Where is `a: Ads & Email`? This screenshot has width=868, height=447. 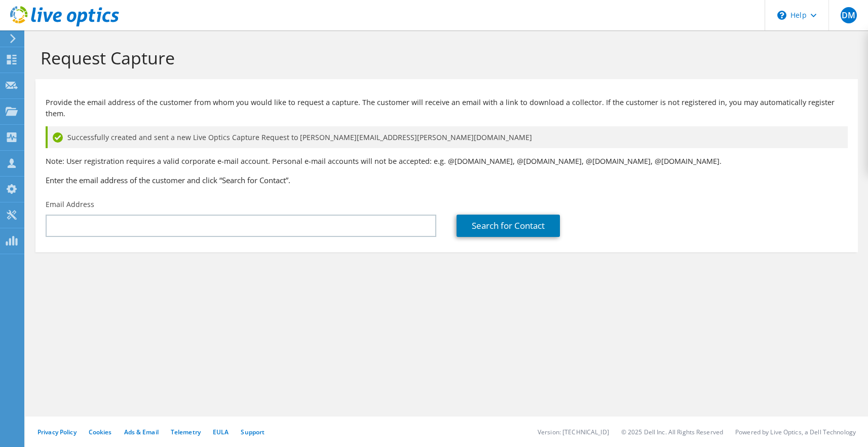 a: Ads & Email is located at coordinates (141, 431).